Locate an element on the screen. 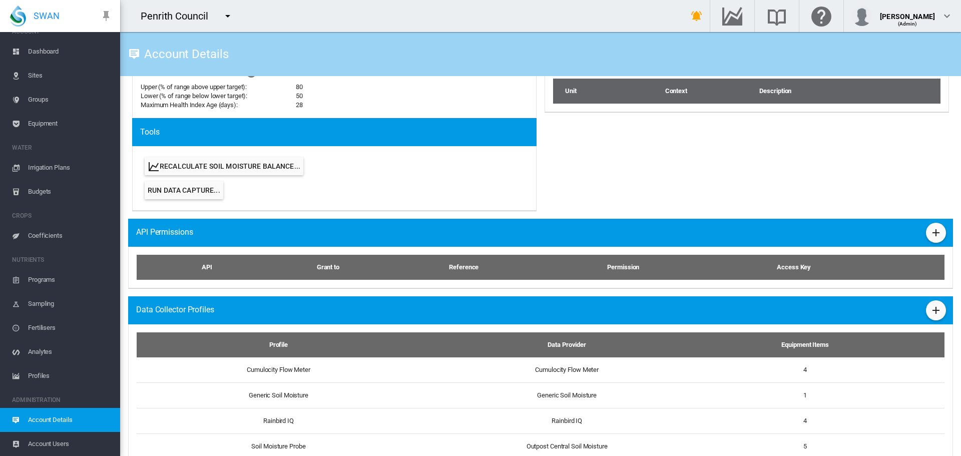 Image resolution: width=961 pixels, height=456 pixels. button: Add New Api is located at coordinates (936, 233).